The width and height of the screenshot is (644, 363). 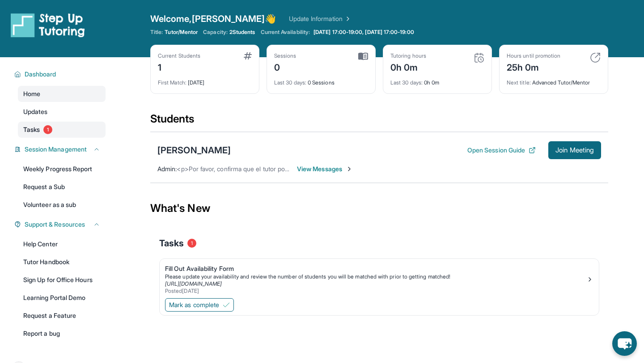 I want to click on a: Volunteer as a sub, so click(x=62, y=205).